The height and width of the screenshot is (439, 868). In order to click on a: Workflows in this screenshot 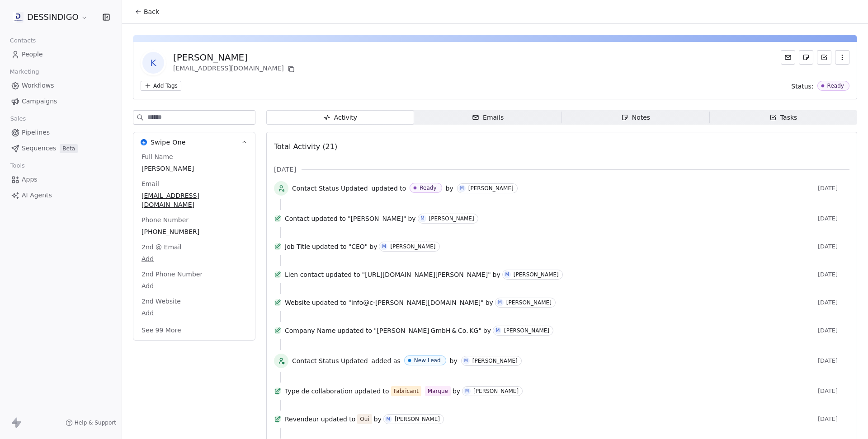, I will do `click(61, 85)`.